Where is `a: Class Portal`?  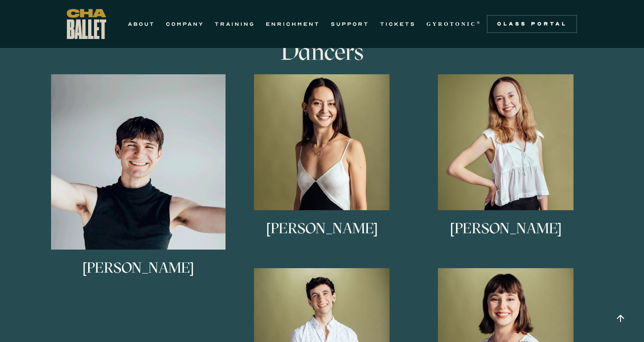
a: Class Portal is located at coordinates (532, 24).